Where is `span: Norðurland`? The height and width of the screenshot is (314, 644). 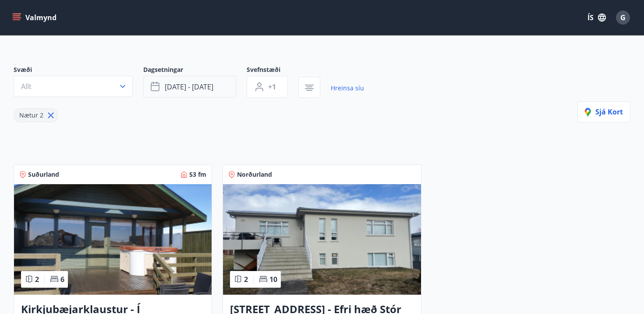
span: Norðurland is located at coordinates (254, 174).